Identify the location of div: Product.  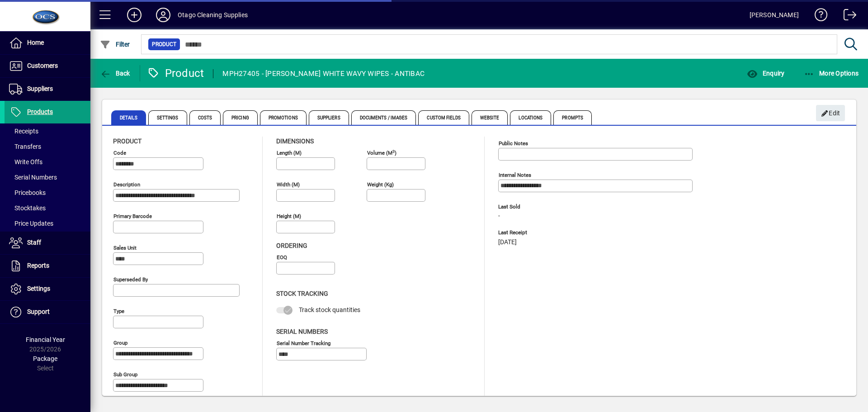
(175, 73).